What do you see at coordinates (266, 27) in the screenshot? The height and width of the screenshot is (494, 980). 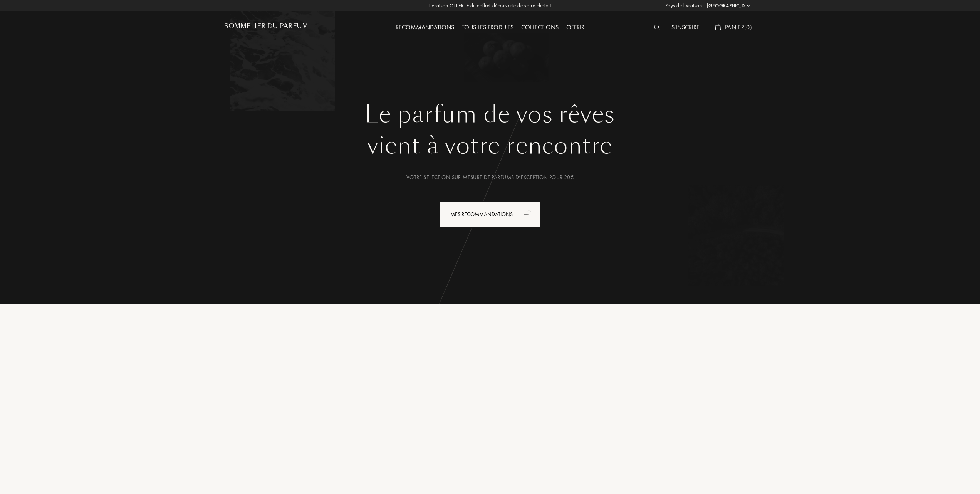 I see `a: Sommelier du Parfum` at bounding box center [266, 27].